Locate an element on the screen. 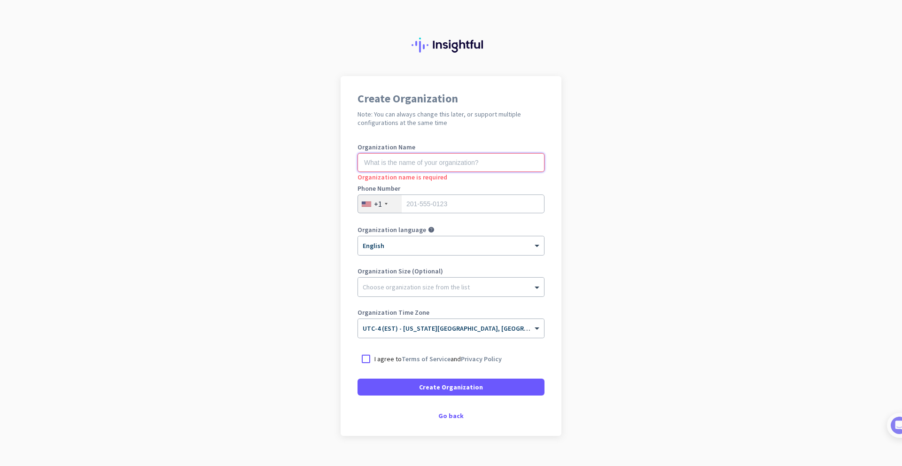 The width and height of the screenshot is (902, 466). h2: Note: You can always change this later, or support multiple configurations at the same time is located at coordinates (451, 118).